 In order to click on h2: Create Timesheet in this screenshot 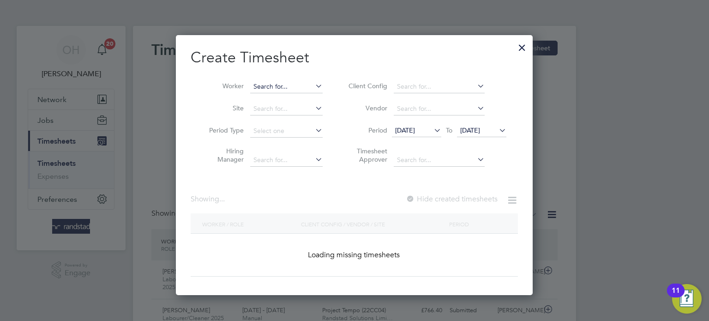, I will do `click(354, 58)`.